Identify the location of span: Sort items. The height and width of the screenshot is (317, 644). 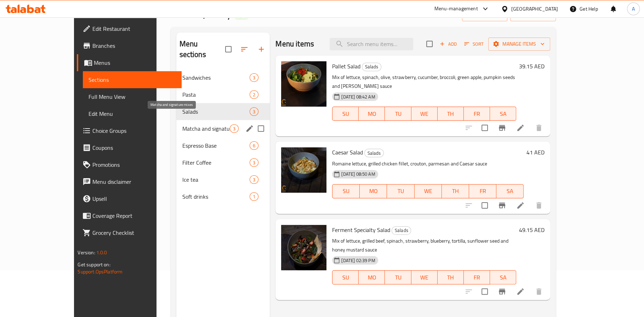
(474, 44).